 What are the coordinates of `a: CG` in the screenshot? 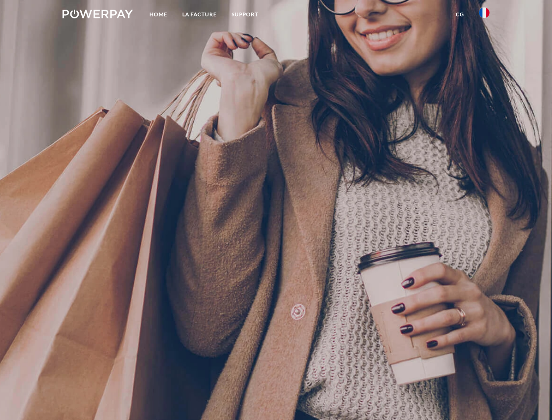 It's located at (460, 14).